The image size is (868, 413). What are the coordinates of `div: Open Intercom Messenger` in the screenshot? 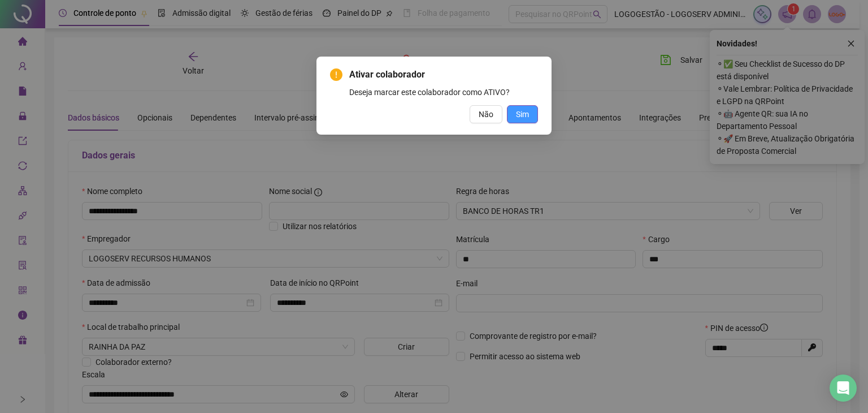 It's located at (843, 388).